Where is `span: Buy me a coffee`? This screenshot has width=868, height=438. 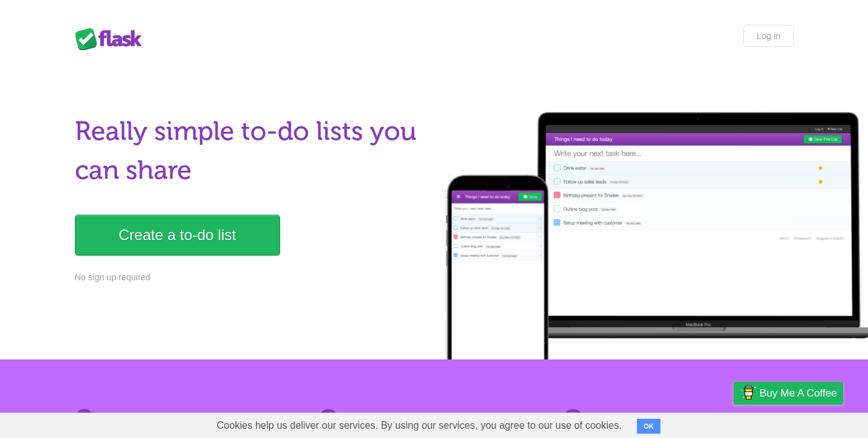
span: Buy me a coffee is located at coordinates (798, 393).